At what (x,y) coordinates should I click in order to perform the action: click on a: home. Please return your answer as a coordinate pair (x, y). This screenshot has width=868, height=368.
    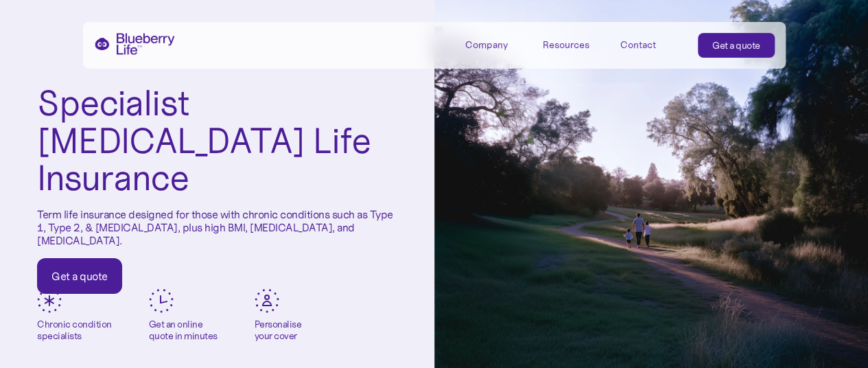
    Looking at the image, I should click on (135, 44).